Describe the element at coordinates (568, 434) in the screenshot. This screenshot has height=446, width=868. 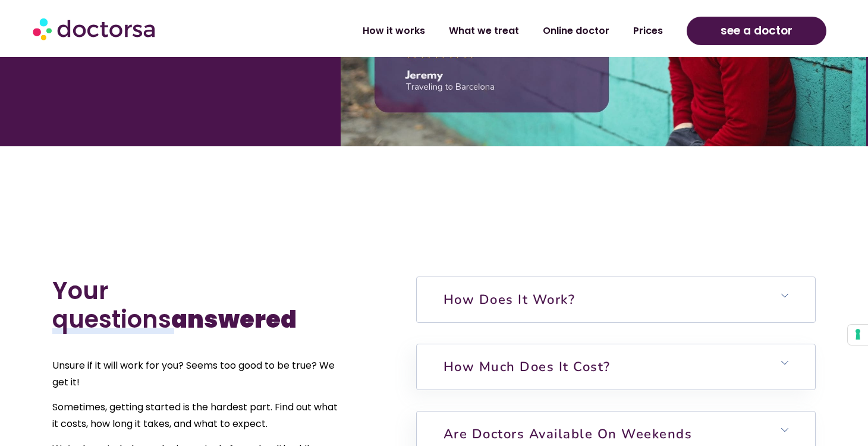
I see `a: Are doctors available on weekends` at that location.